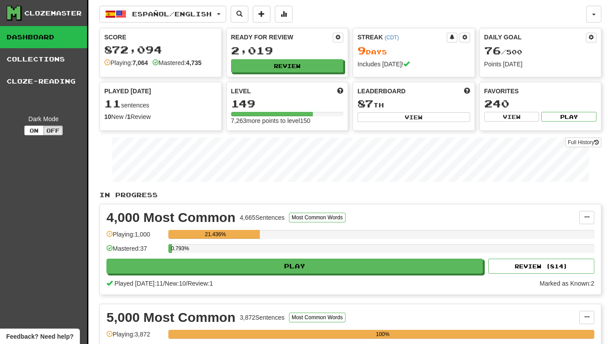 The height and width of the screenshot is (344, 608). Describe the element at coordinates (172, 14) in the screenshot. I see `span: Español / English` at that location.